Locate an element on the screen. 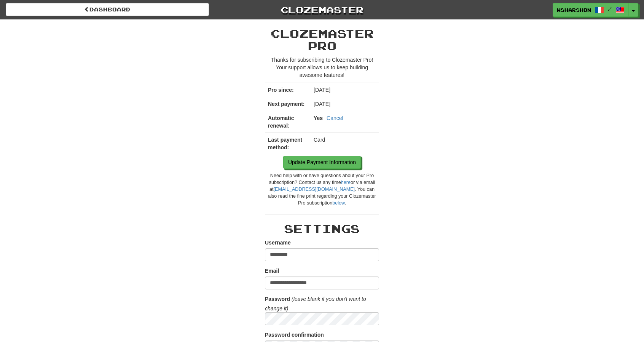 This screenshot has width=644, height=342. span: wsharshon is located at coordinates (574, 10).